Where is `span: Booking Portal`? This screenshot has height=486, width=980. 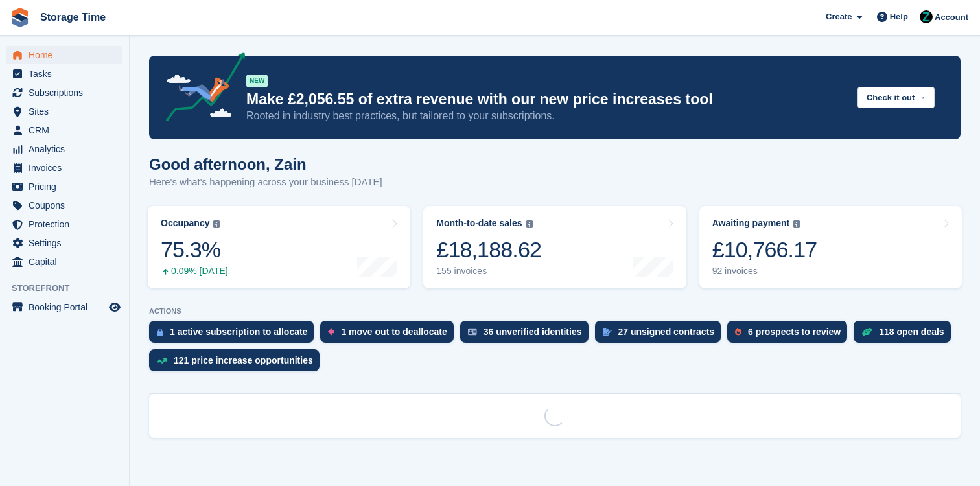 span: Booking Portal is located at coordinates (68, 307).